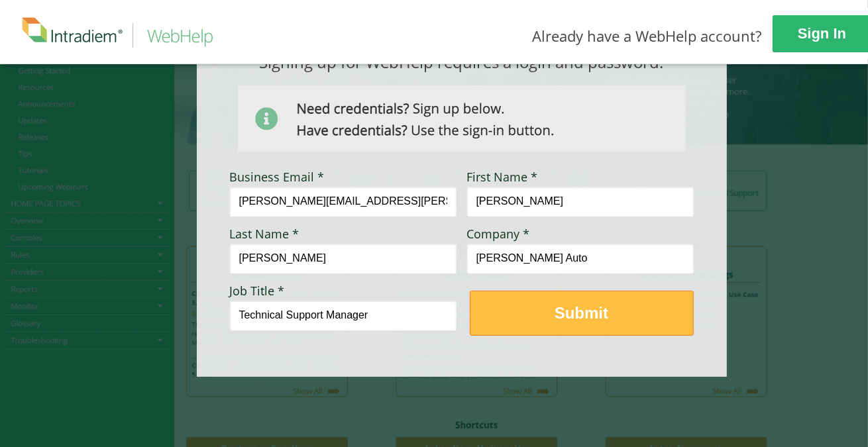  I want to click on span: Business Email *, so click(277, 177).